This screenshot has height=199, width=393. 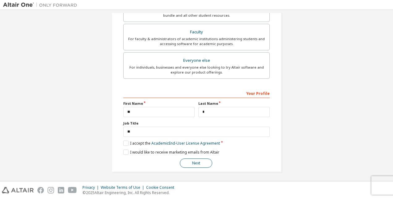 I want to click on img: Altair One, so click(x=42, y=5).